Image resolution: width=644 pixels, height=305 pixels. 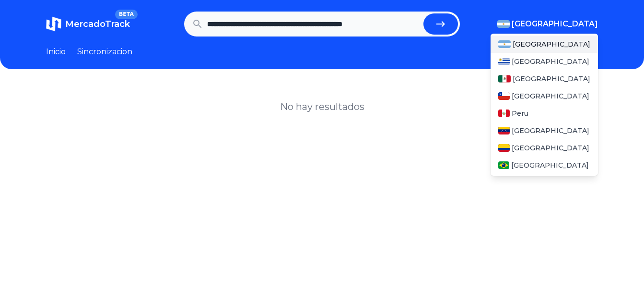 What do you see at coordinates (97, 24) in the screenshot?
I see `span: MercadoTrack` at bounding box center [97, 24].